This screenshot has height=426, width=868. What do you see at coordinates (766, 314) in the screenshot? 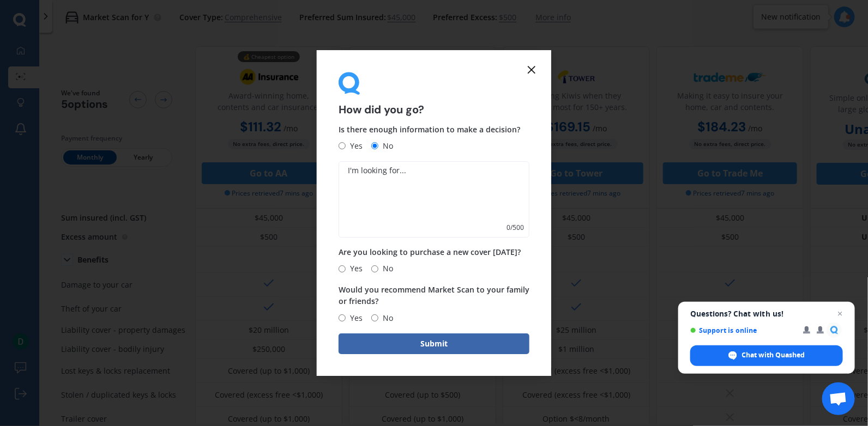
I see `span: Questions? Chat with us!` at bounding box center [766, 314].